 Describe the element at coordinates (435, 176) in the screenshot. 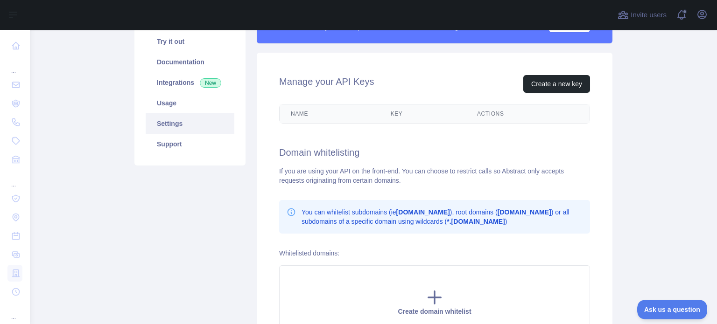

I see `div: If you are using your API on the front-end. You can choose to restrict calls so Abstract only acc...` at that location.